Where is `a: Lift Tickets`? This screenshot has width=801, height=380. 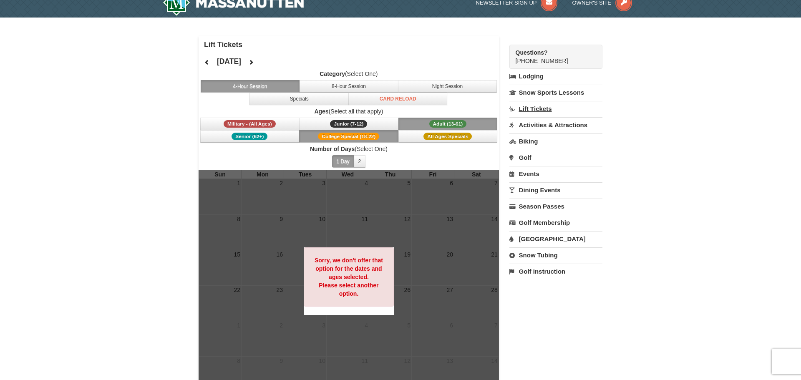
a: Lift Tickets is located at coordinates (556, 108).